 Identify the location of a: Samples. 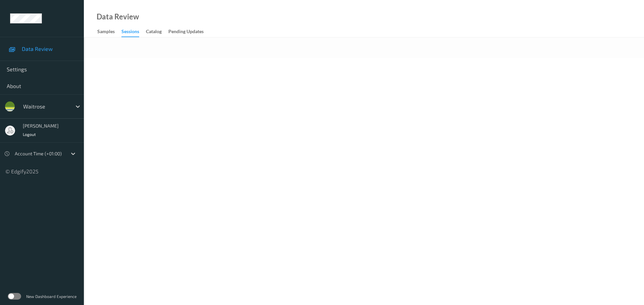
(109, 32).